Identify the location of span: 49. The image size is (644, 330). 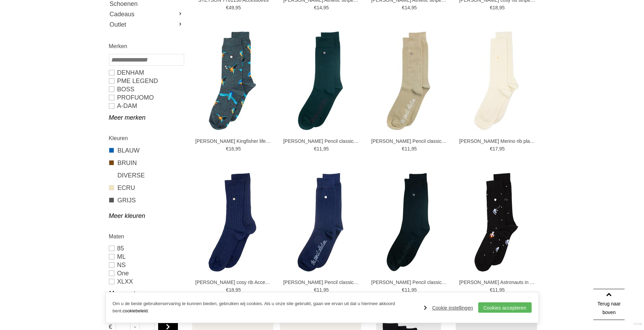
(231, 8).